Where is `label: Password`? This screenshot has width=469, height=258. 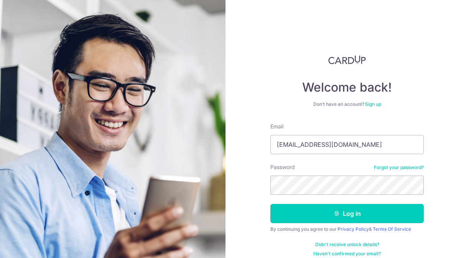 label: Password is located at coordinates (283, 167).